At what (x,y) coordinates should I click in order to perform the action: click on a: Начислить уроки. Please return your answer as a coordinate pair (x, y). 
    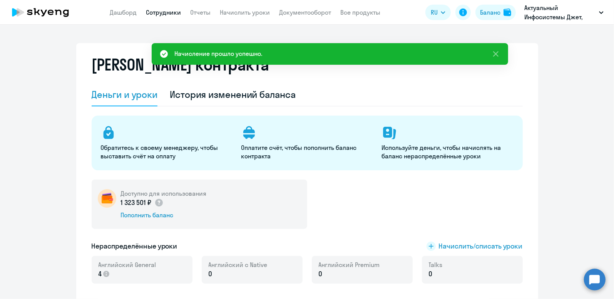
    Looking at the image, I should click on (245, 12).